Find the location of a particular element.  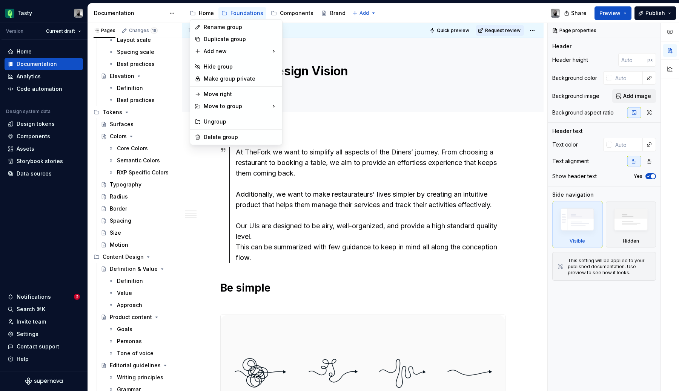

div: Ungroup is located at coordinates (241, 122).